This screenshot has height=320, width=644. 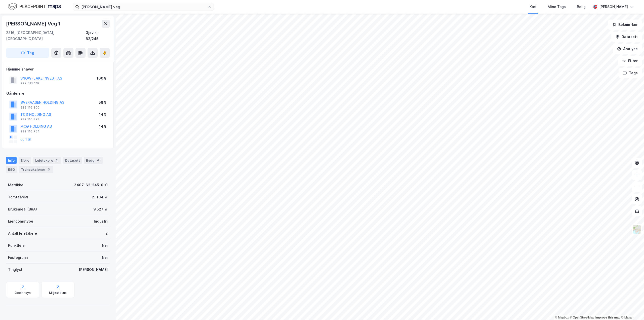 What do you see at coordinates (101, 221) in the screenshot?
I see `div: Industri` at bounding box center [101, 221].